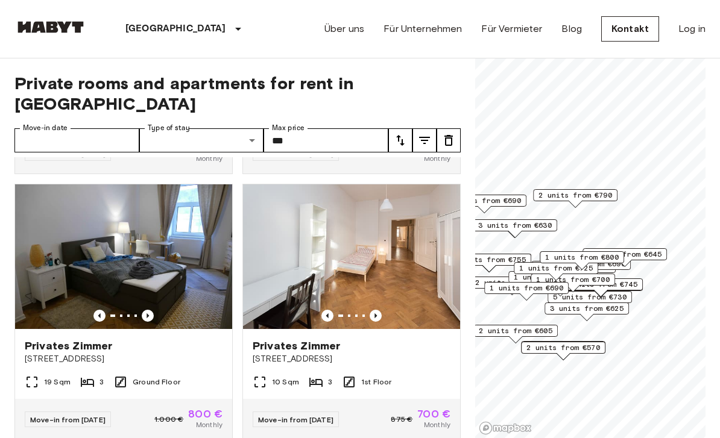  I want to click on span: 2 units from €570, so click(563, 348).